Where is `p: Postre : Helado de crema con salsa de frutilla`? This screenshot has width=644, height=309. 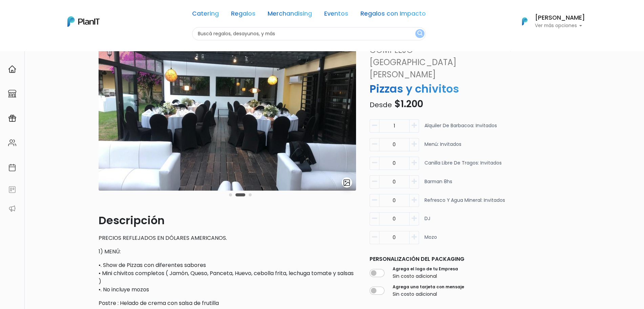 p: Postre : Helado de crema con salsa de frutilla is located at coordinates (227, 303).